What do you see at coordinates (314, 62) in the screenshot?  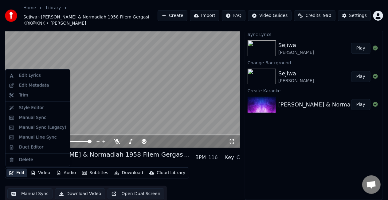 I see `div: Change Background` at bounding box center [314, 62].